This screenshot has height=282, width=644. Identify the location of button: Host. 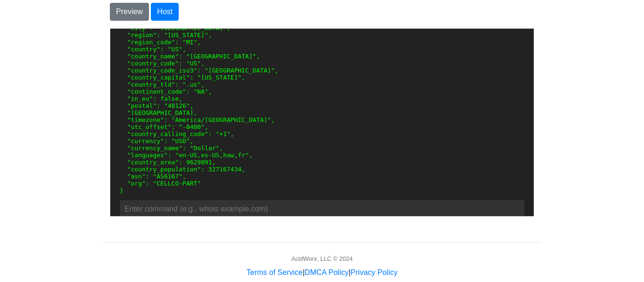
(165, 11).